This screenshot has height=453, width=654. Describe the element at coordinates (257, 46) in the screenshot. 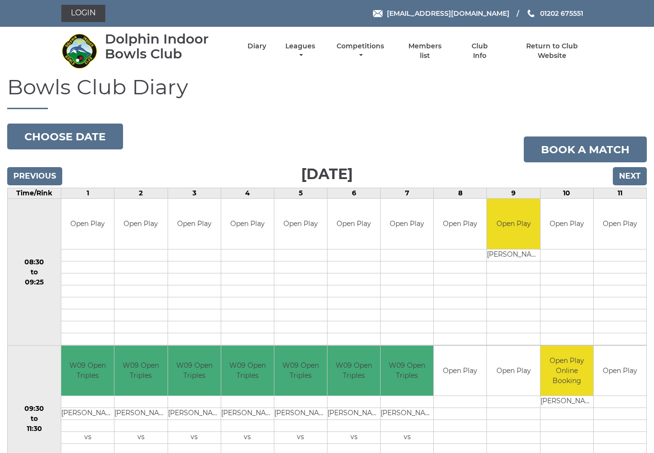

I see `a: Diary` at that location.